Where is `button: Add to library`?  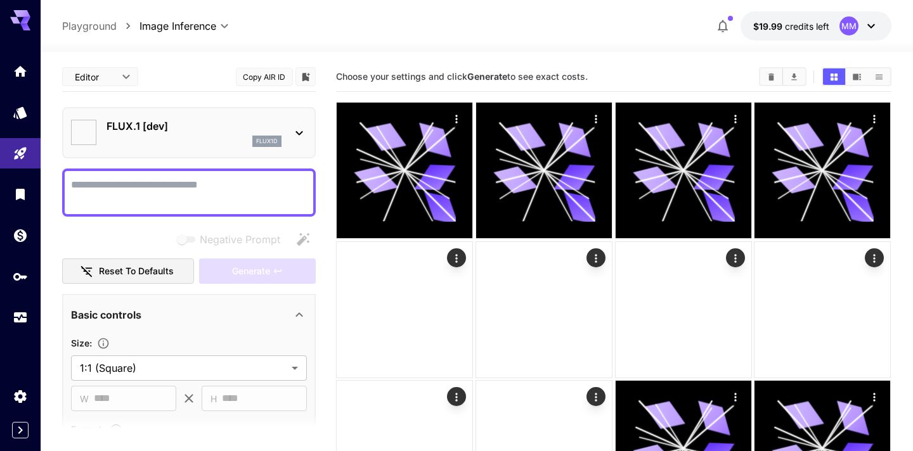
button: Add to library is located at coordinates (305, 77).